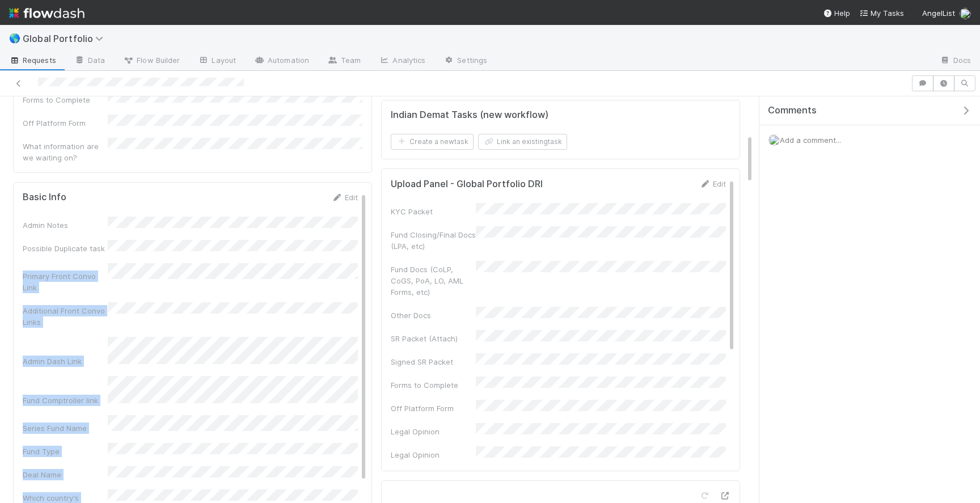 The height and width of the screenshot is (503, 980). I want to click on img: logo-inverted-e16ddd16eac7371096b0.svg, so click(46, 13).